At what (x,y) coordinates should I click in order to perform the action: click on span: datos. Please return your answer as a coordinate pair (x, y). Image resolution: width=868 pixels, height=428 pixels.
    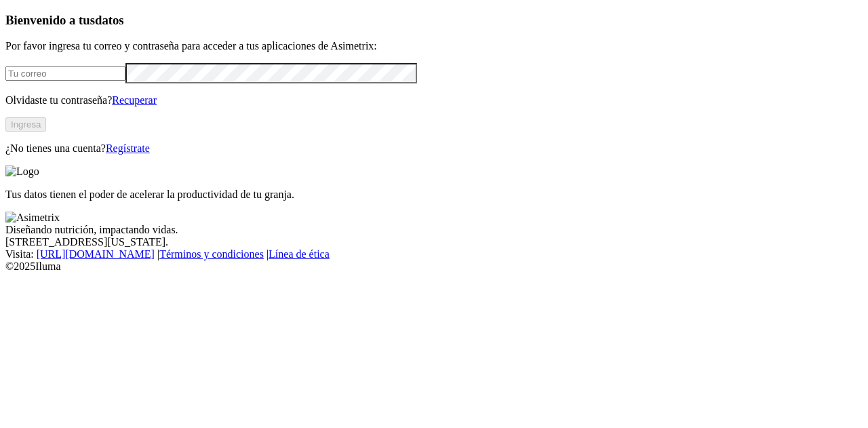
    Looking at the image, I should click on (109, 20).